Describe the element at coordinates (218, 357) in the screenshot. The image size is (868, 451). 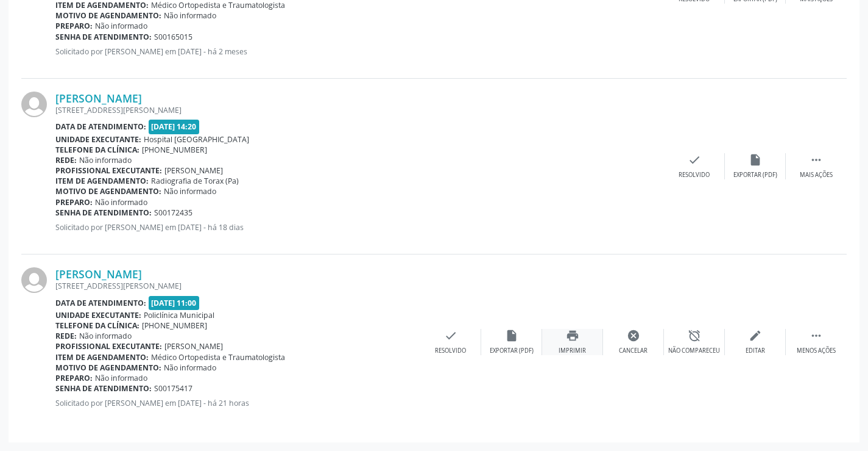
I see `span: Médico Ortopedista e Traumatologista` at that location.